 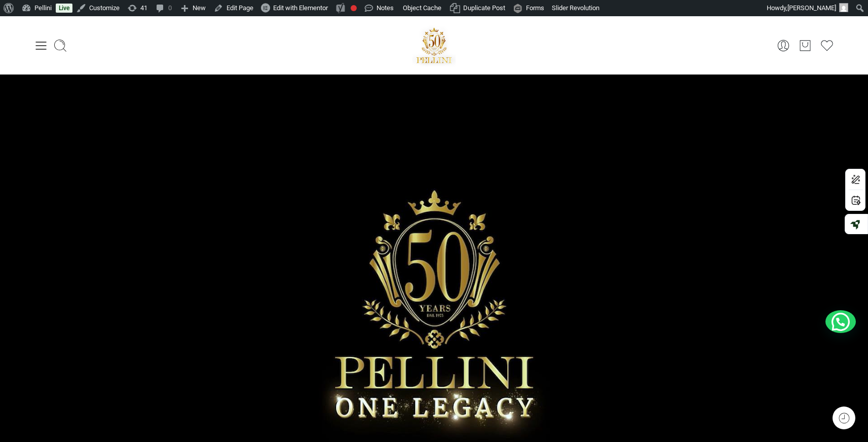 I want to click on span: Slider Revolution, so click(x=575, y=8).